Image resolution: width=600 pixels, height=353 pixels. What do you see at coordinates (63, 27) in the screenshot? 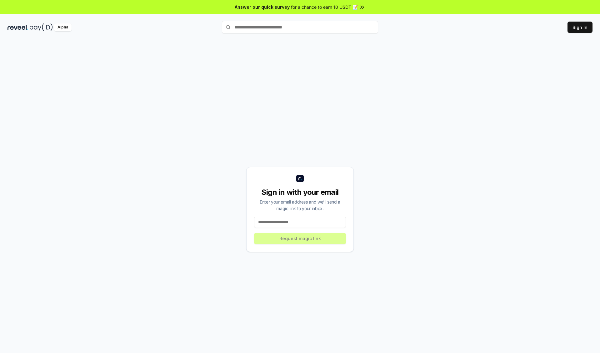
I see `div: Alpha` at bounding box center [63, 27].